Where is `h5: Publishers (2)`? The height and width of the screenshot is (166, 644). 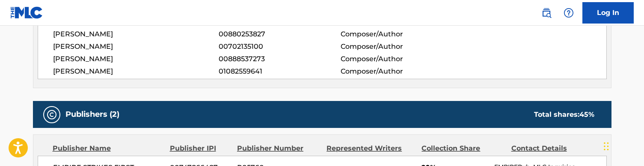 h5: Publishers (2) is located at coordinates (92, 114).